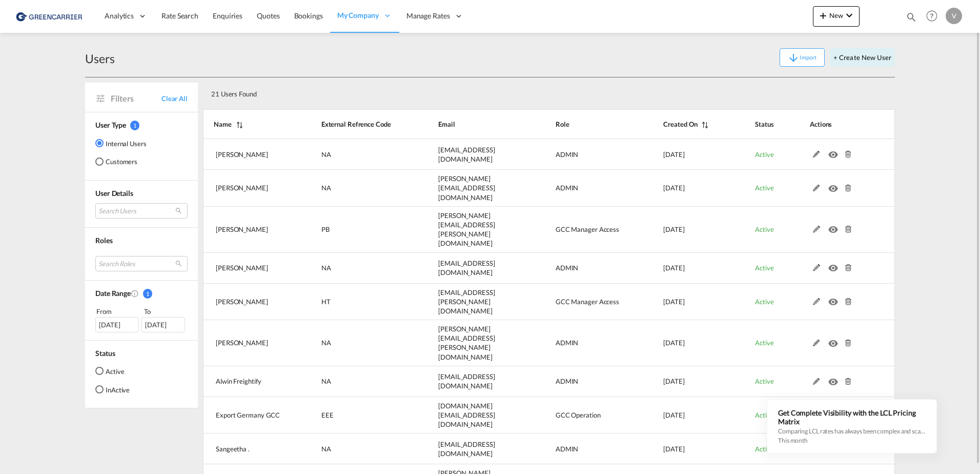 Image resolution: width=980 pixels, height=474 pixels. I want to click on td: 2025-01-29, so click(683, 382).